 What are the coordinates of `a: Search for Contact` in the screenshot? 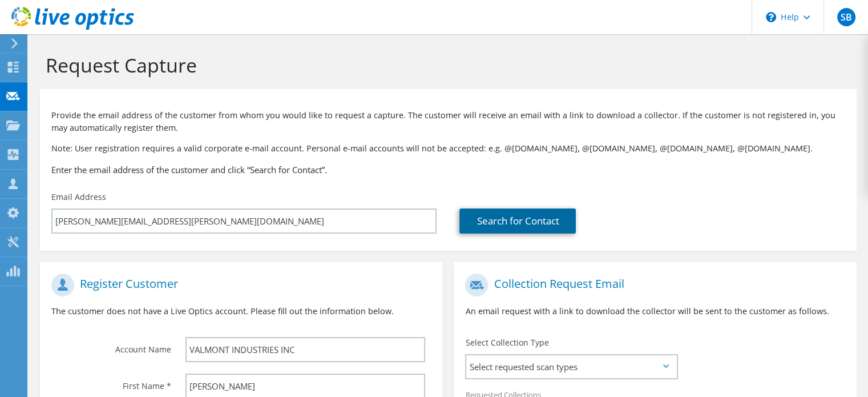 It's located at (517, 221).